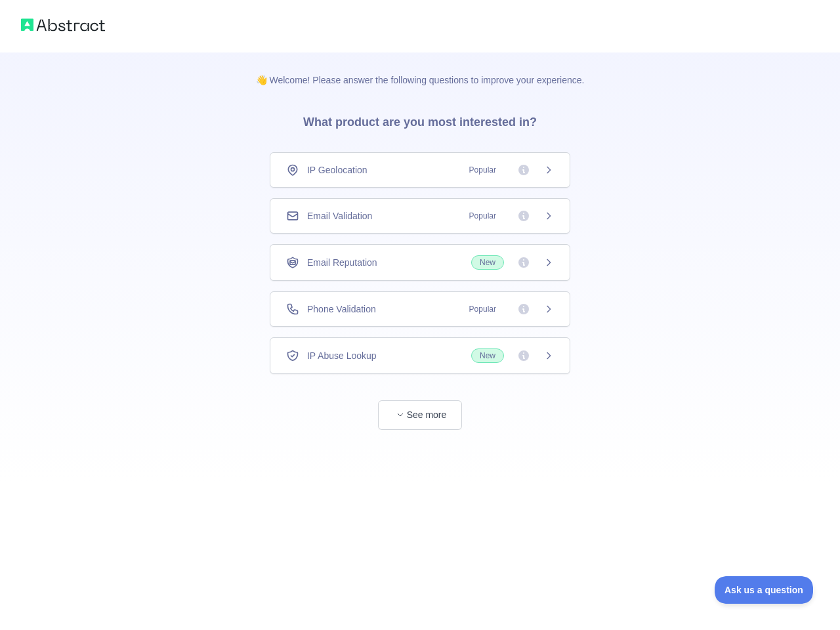  What do you see at coordinates (420, 414) in the screenshot?
I see `button: See more` at bounding box center [420, 414].